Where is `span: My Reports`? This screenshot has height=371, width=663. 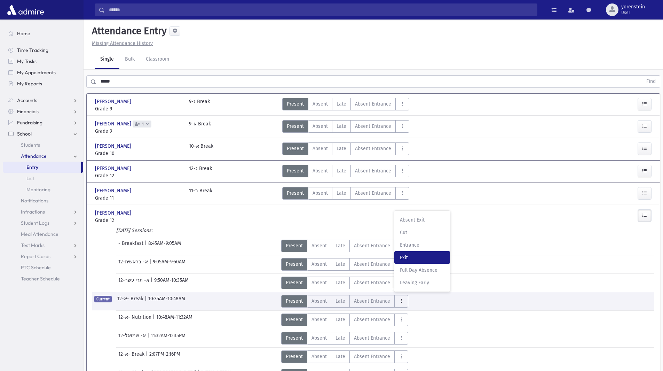
span: My Reports is located at coordinates (30, 84).